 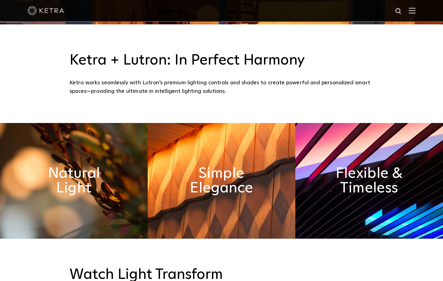 What do you see at coordinates (221, 181) in the screenshot?
I see `h2: Simple Elegance` at bounding box center [221, 181].